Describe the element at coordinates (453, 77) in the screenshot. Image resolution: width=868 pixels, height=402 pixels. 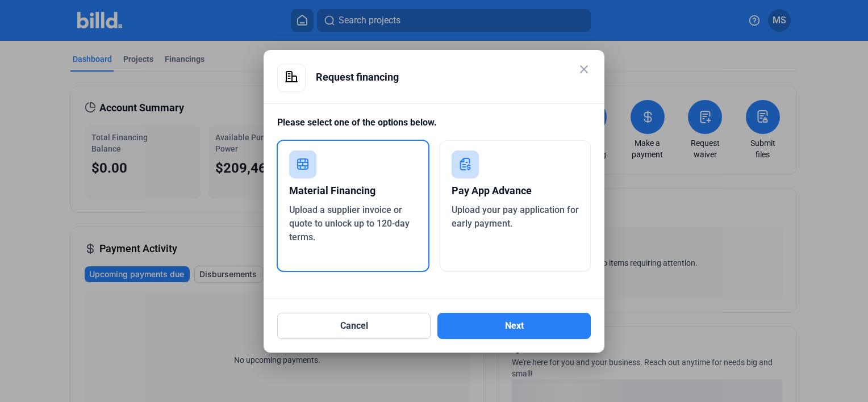
I see `div: Request financing` at that location.